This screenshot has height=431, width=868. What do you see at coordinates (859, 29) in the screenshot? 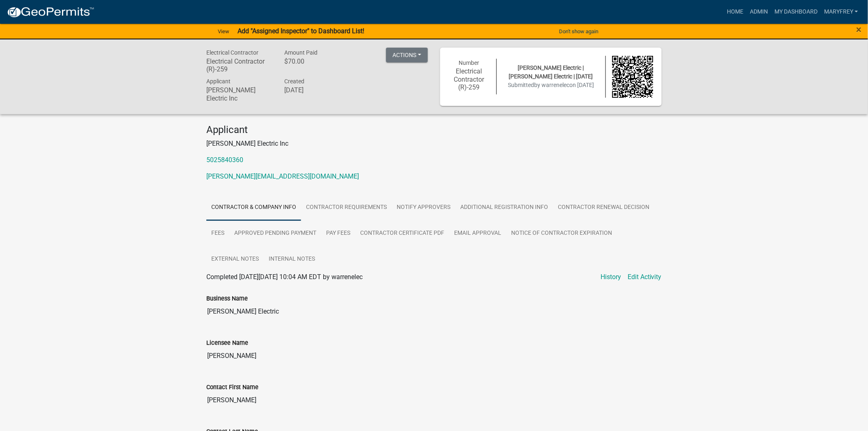
I see `button: Close` at bounding box center [859, 29].